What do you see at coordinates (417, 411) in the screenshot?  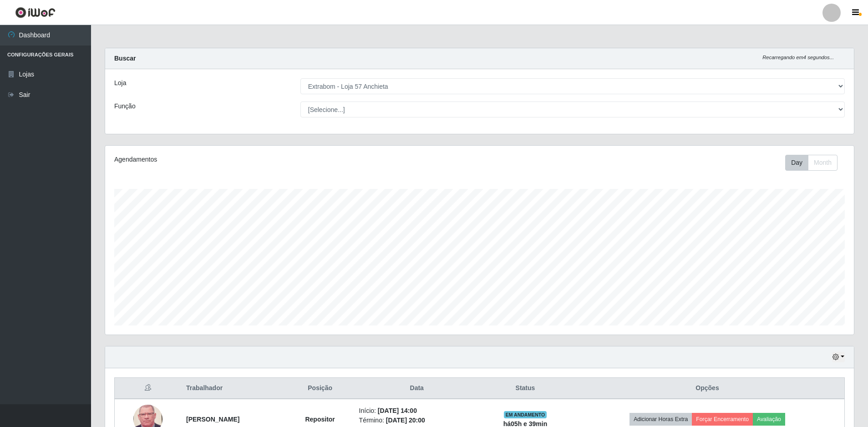 I see `li: Início:` at bounding box center [417, 411].